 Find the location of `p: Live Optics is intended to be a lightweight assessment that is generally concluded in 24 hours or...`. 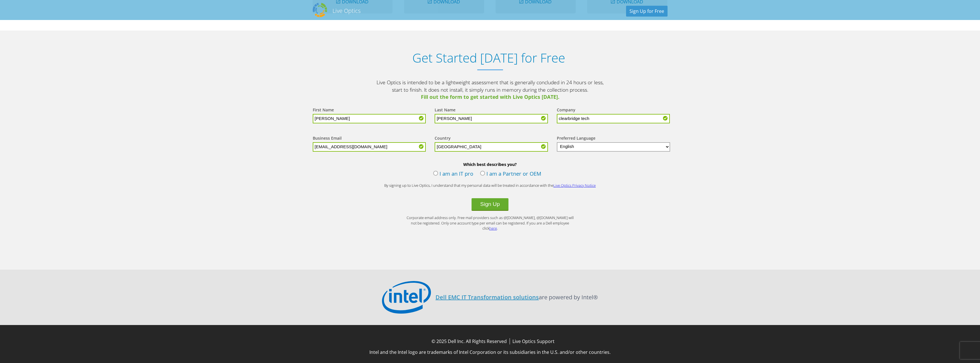

p: Live Optics is intended to be a lightweight assessment that is generally concluded in 24 hours or... is located at coordinates (490, 90).